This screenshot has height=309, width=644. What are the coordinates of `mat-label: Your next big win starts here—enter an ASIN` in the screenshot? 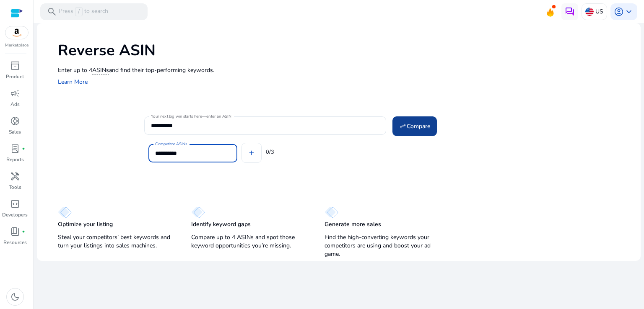 It's located at (191, 117).